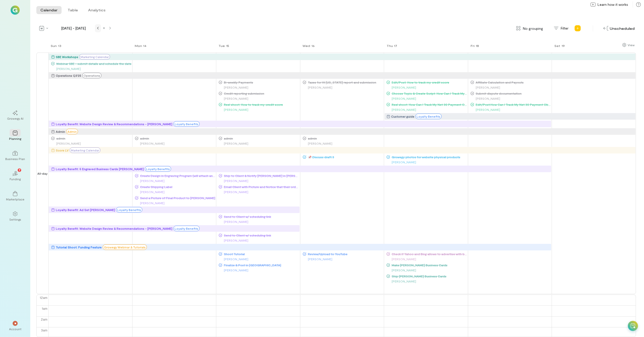  What do you see at coordinates (62, 150) in the screenshot?
I see `div: Score LV` at bounding box center [62, 150].